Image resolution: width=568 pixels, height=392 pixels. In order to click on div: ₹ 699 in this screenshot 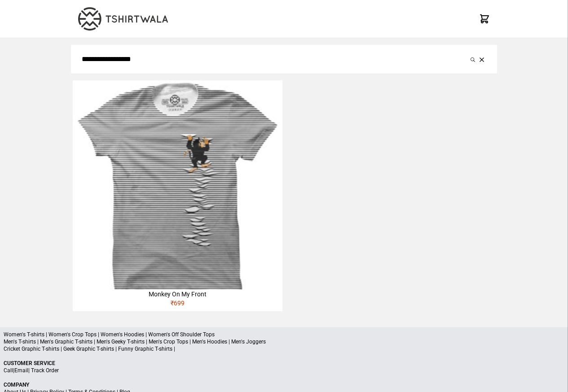, I will do `click(178, 305)`.